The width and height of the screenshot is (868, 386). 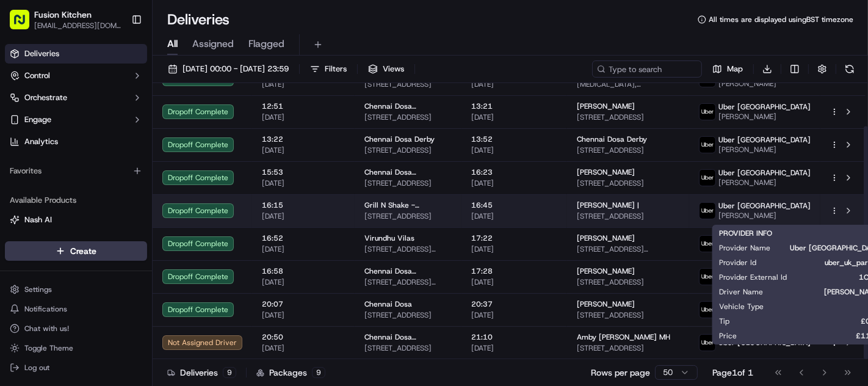 I want to click on div: Past conversations, so click(x=47, y=164).